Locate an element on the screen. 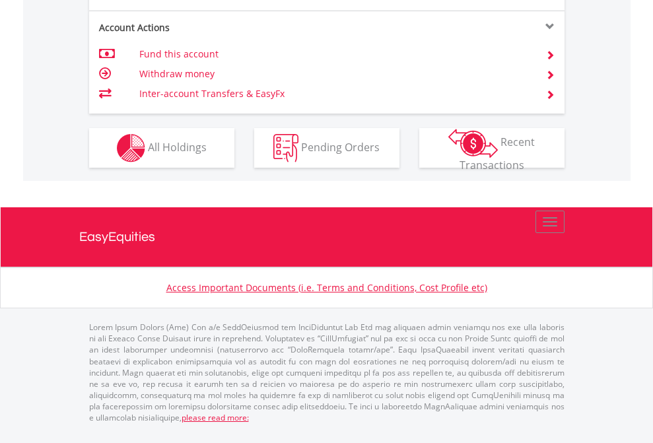 The width and height of the screenshot is (653, 443). div: EasyEquities is located at coordinates (327, 237).